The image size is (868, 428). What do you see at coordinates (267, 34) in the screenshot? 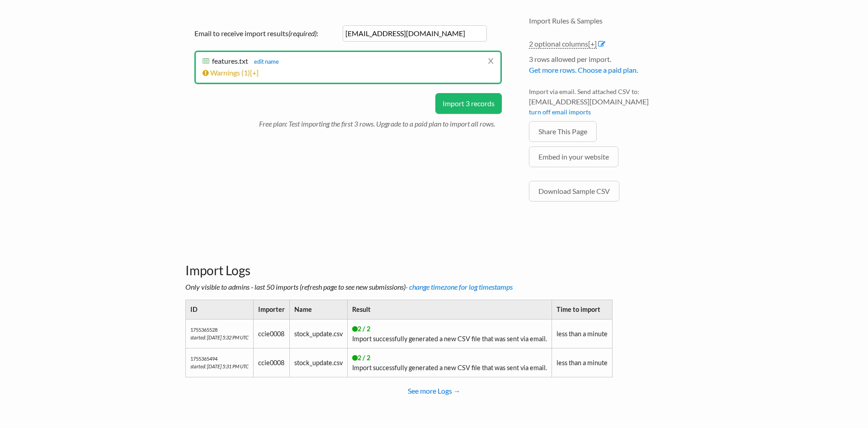
I see `label: Email to receive import results :` at bounding box center [267, 34].